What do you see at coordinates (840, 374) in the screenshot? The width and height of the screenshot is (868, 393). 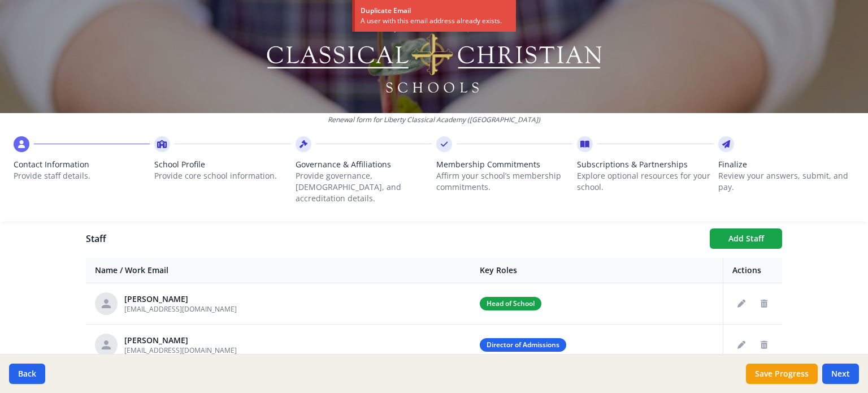 I see `button: Next` at bounding box center [840, 374].